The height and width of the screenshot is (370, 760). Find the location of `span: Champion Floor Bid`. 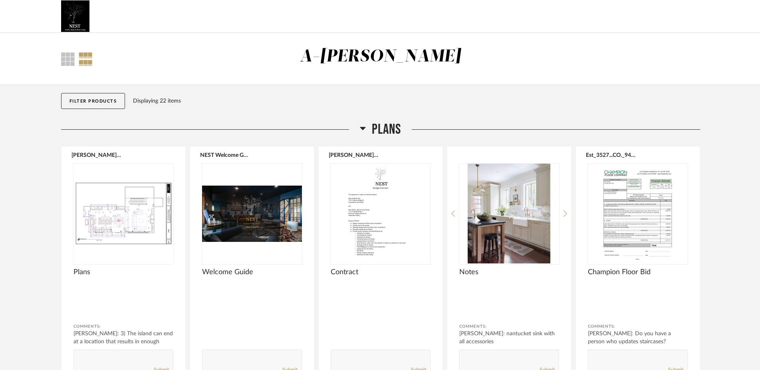

span: Champion Floor Bid is located at coordinates (638, 272).